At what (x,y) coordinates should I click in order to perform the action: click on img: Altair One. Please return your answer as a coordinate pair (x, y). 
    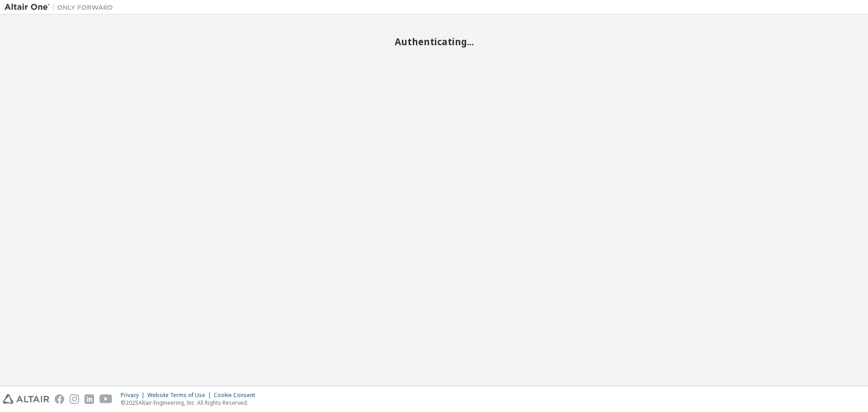
    Looking at the image, I should click on (61, 8).